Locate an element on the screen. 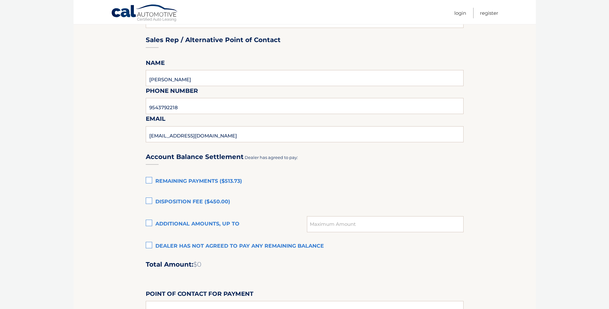 Image resolution: width=609 pixels, height=309 pixels. span: Dealer has agreed to pay: is located at coordinates (271, 157).